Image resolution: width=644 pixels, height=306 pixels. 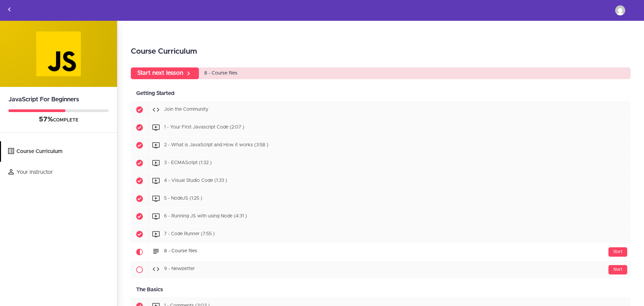 What do you see at coordinates (216, 145) in the screenshot?
I see `span: 2 - What is JavaScript and How it works (3:58 )` at bounding box center [216, 145].